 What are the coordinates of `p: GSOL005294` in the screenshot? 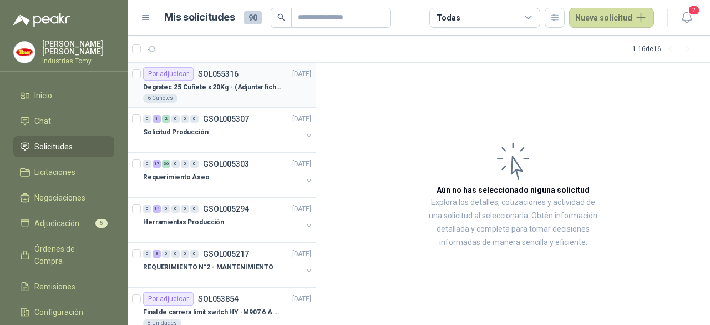 It's located at (226, 209).